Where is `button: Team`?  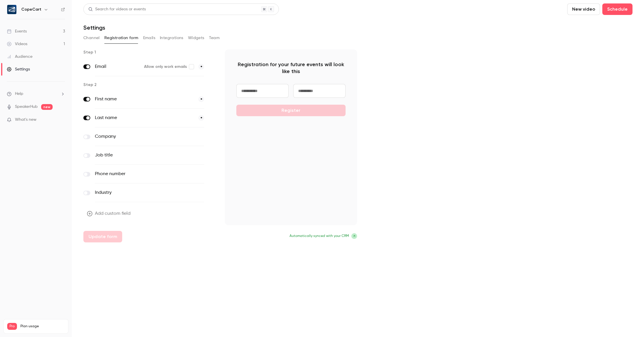
button: Team is located at coordinates (214, 38).